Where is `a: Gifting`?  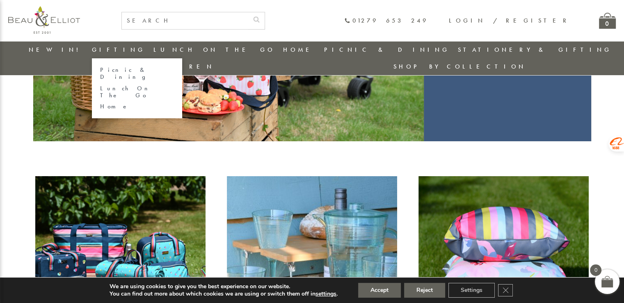 a: Gifting is located at coordinates (119, 50).